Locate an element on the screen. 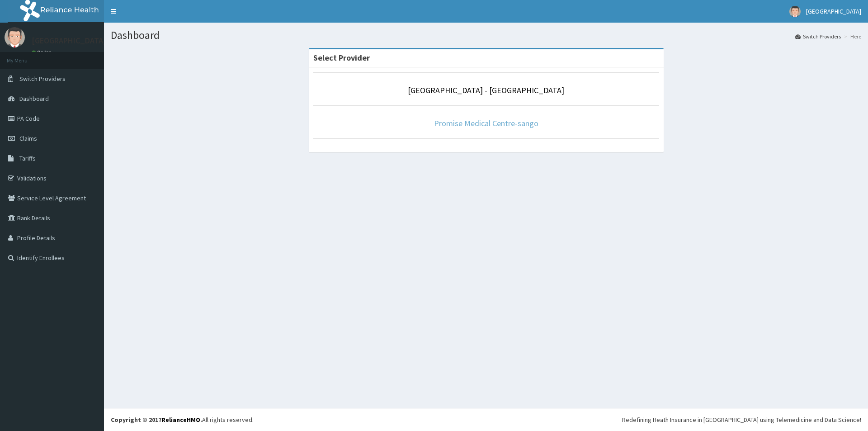 The width and height of the screenshot is (868, 431). strong: Copyright © 2017 . is located at coordinates (157, 420).